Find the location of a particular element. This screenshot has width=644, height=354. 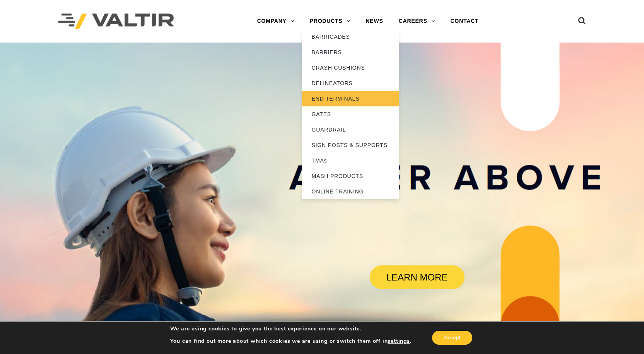

a: CRASH CUSHIONS is located at coordinates (350, 68).